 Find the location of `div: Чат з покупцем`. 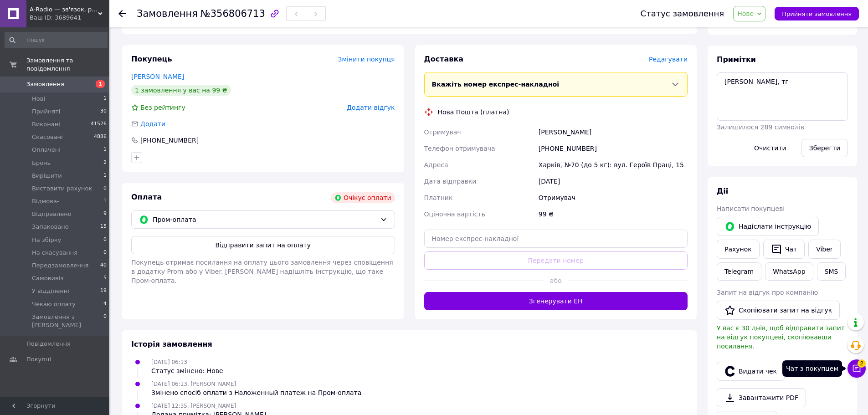

div: Чат з покупцем is located at coordinates (812, 369).